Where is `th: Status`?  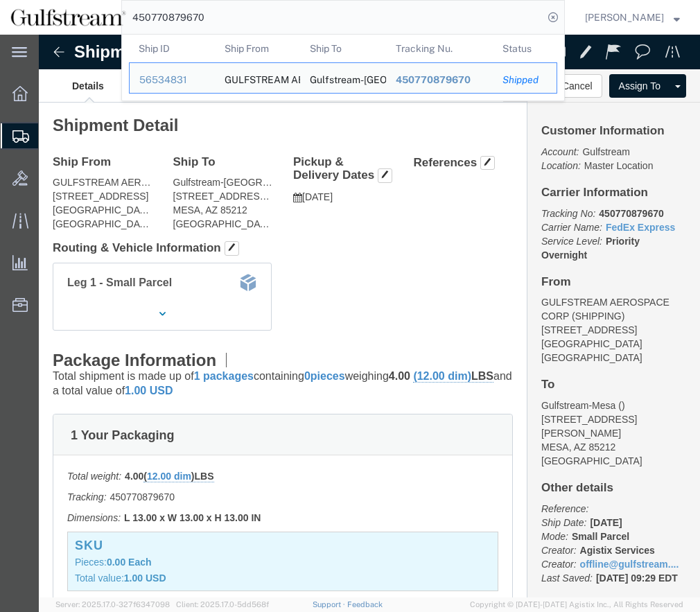
th: Status is located at coordinates (525, 49).